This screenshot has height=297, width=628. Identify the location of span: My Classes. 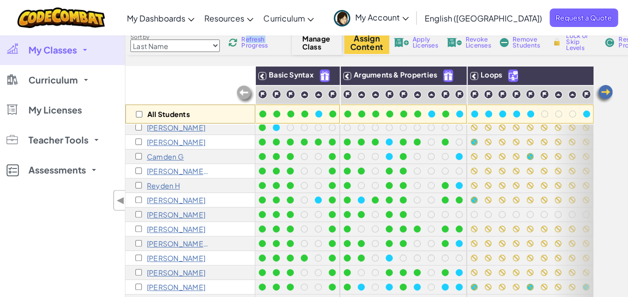
(52, 50).